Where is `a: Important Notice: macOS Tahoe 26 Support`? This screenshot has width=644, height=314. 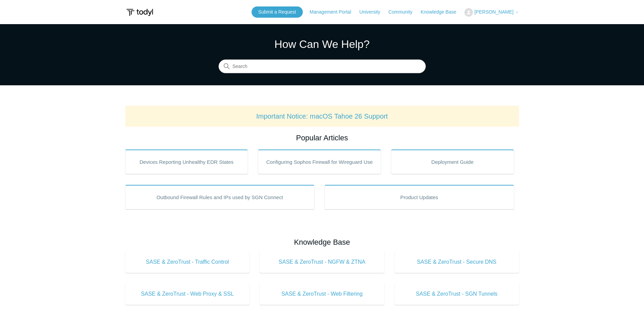 a: Important Notice: macOS Tahoe 26 Support is located at coordinates (322, 116).